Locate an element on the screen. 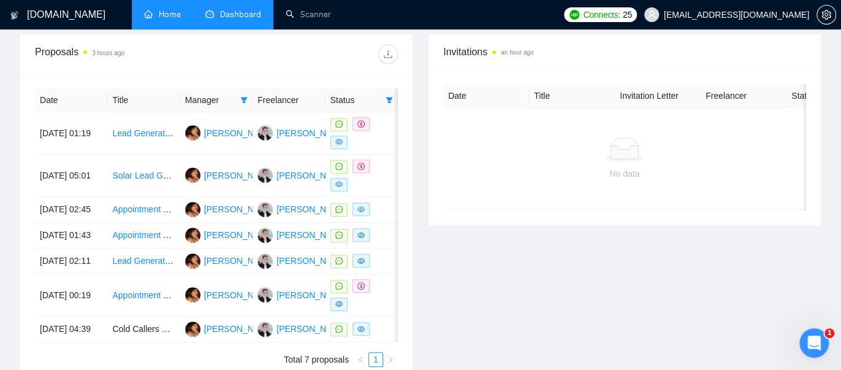 The height and width of the screenshot is (370, 841). td: Appointment Setter / Dialer – Life Insurance (Warm Leads Provided) is located at coordinates (144, 295).